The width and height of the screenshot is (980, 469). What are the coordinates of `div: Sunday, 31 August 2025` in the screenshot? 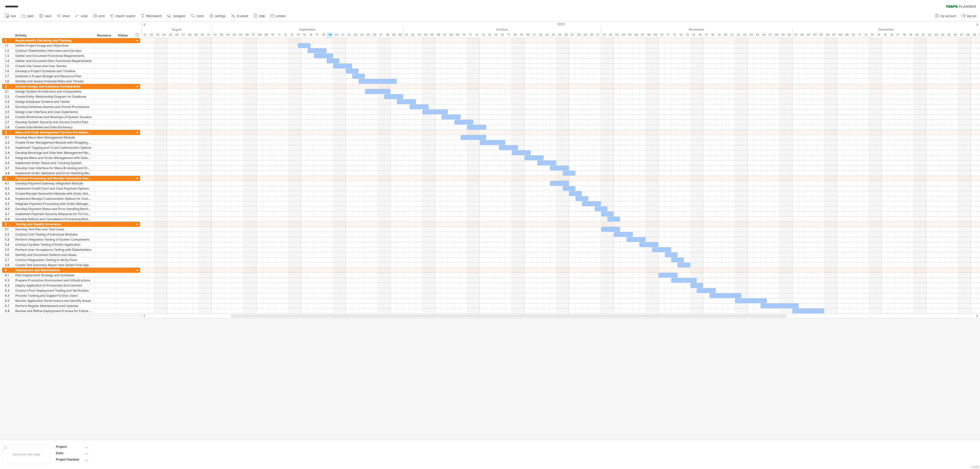 It's located at (208, 34).